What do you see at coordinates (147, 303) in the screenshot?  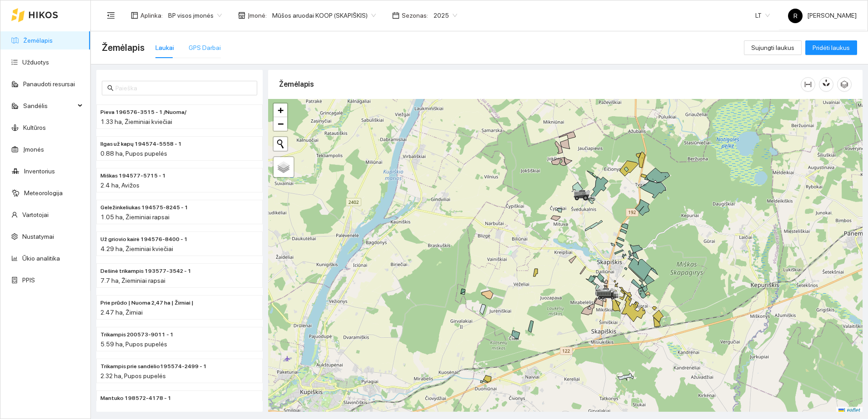 I see `span: Prie prūdo | Nuoma 2,47 ha | Žirniai |` at bounding box center [147, 303].